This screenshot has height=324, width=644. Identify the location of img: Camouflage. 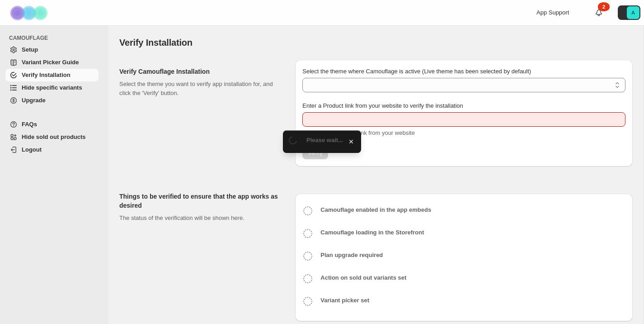
(30, 13).